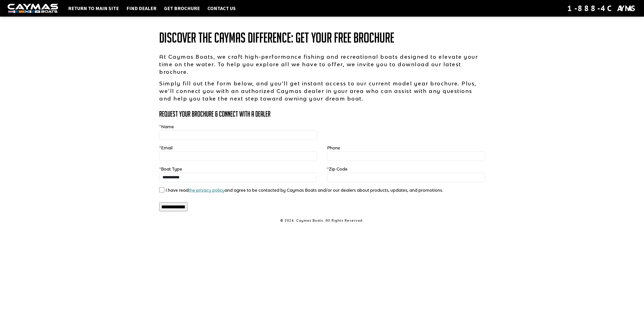  I want to click on label: Boat Type, so click(171, 169).